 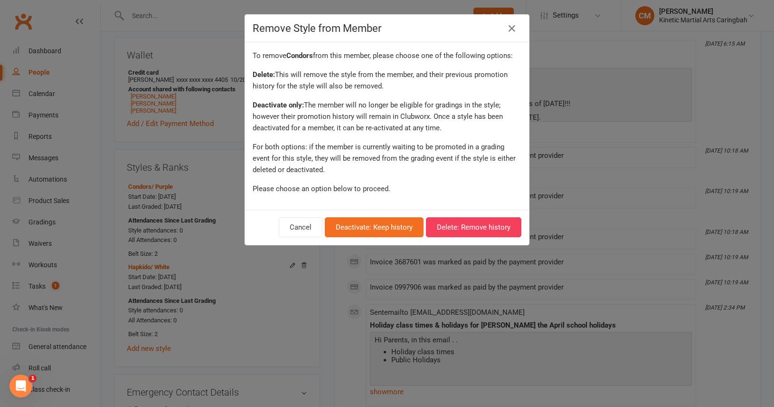 I want to click on span: 1, so click(x=33, y=378).